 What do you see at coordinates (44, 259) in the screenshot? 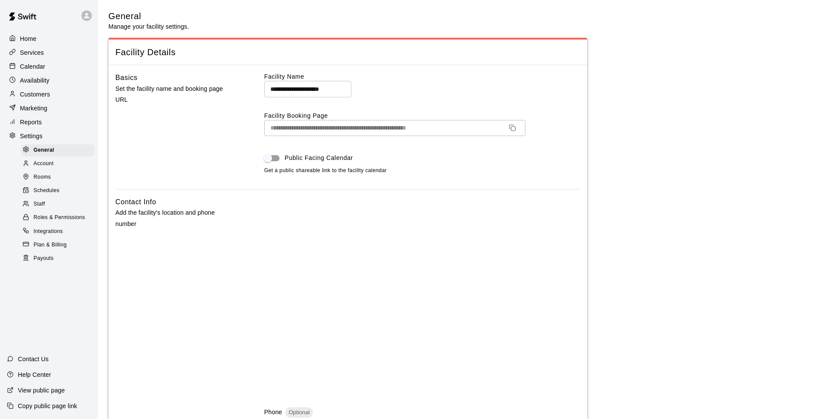
I see `span: Payouts` at bounding box center [44, 259].